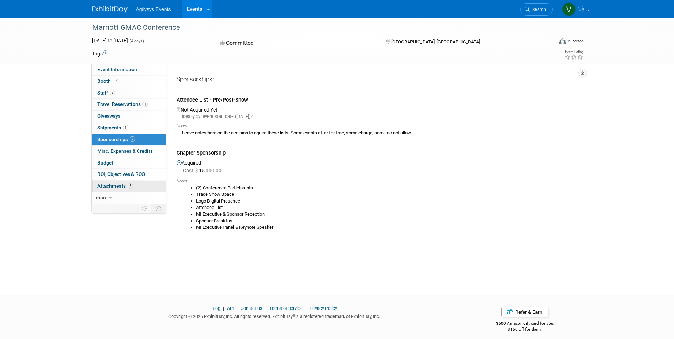  I want to click on td: Tags, so click(100, 54).